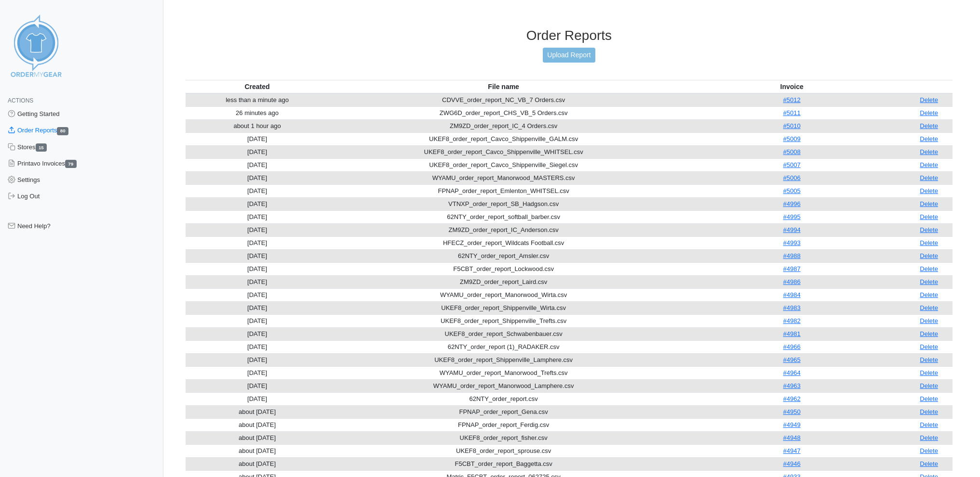 The height and width of the screenshot is (477, 980). I want to click on td: 62NTY_order_report (1)_RADAKER.csv, so click(503, 347).